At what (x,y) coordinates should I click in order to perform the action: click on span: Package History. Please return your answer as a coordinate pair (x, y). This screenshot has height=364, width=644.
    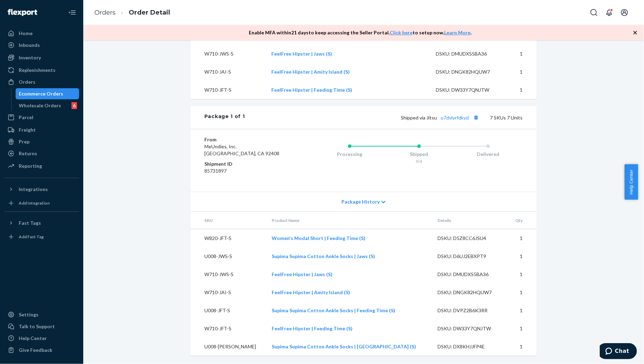
    Looking at the image, I should click on (360, 202).